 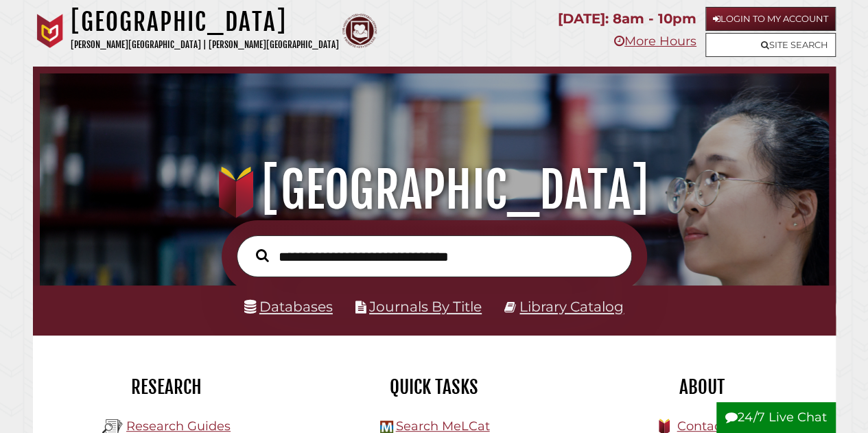 What do you see at coordinates (770, 19) in the screenshot?
I see `a: Login to My Account` at bounding box center [770, 19].